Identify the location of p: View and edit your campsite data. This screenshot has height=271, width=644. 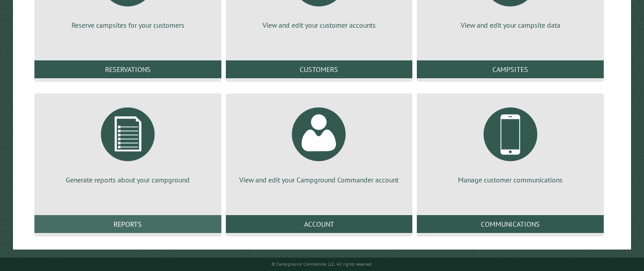
(510, 25).